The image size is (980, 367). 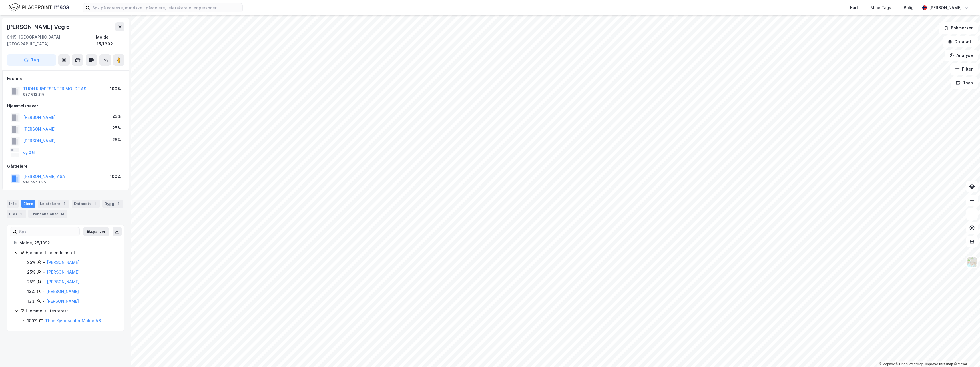 I want to click on button: Bokmerker, so click(x=958, y=28).